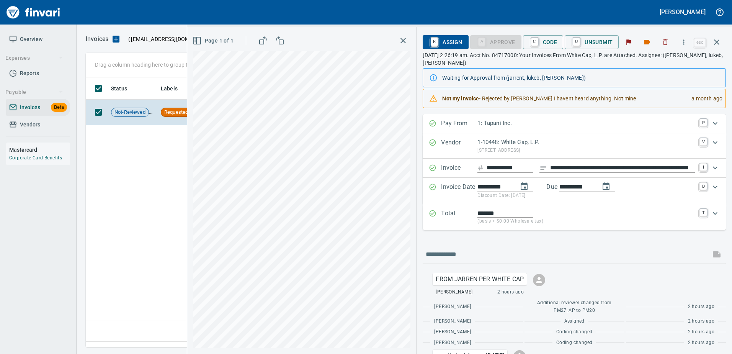 The image size is (732, 354). I want to click on span: Unsubmit, so click(591, 42).